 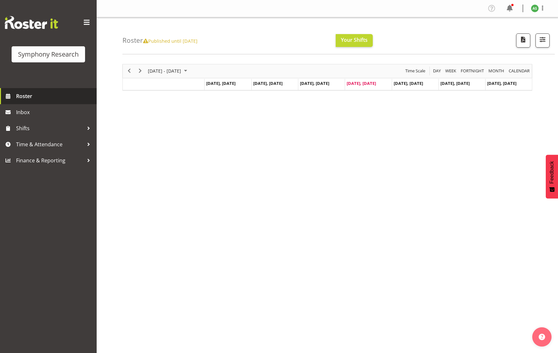 I want to click on button: Previous, so click(x=129, y=71).